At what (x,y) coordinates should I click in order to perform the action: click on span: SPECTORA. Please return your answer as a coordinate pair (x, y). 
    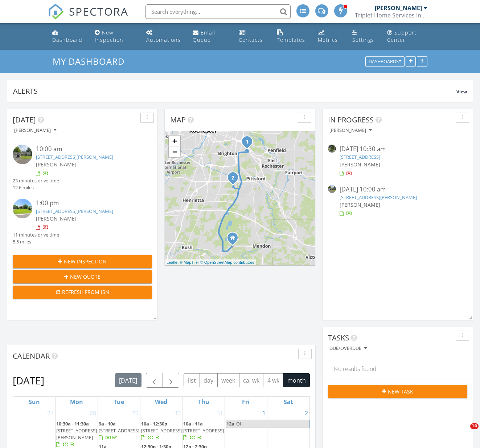
    Looking at the image, I should click on (99, 11).